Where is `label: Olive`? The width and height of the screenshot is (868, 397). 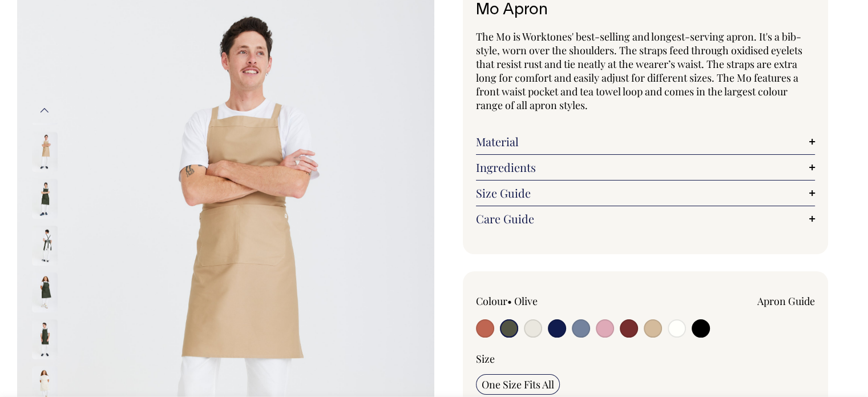 label: Olive is located at coordinates (526, 301).